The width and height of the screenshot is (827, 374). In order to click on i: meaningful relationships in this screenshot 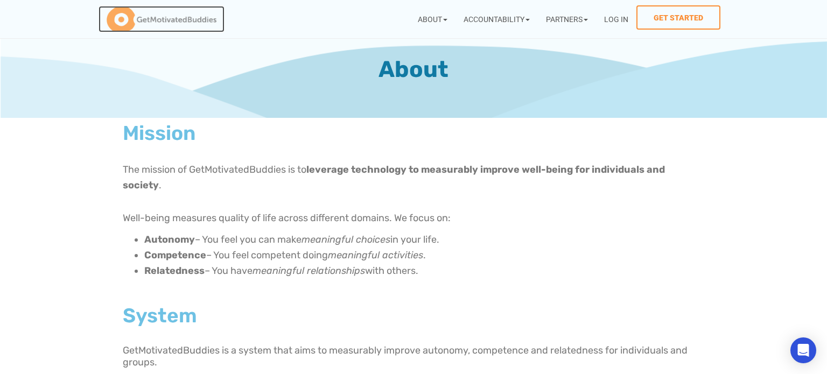, I will do `click(309, 271)`.